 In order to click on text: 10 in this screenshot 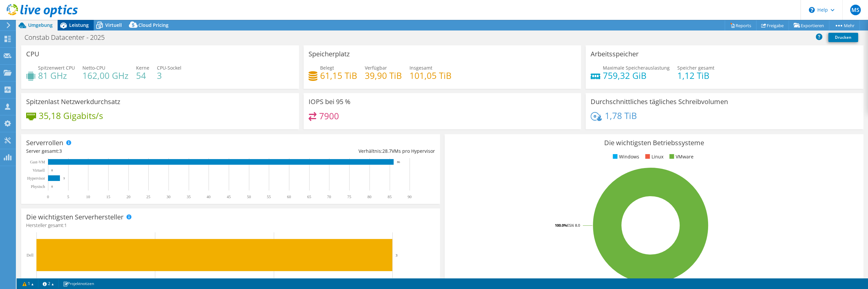, I will do `click(88, 197)`.